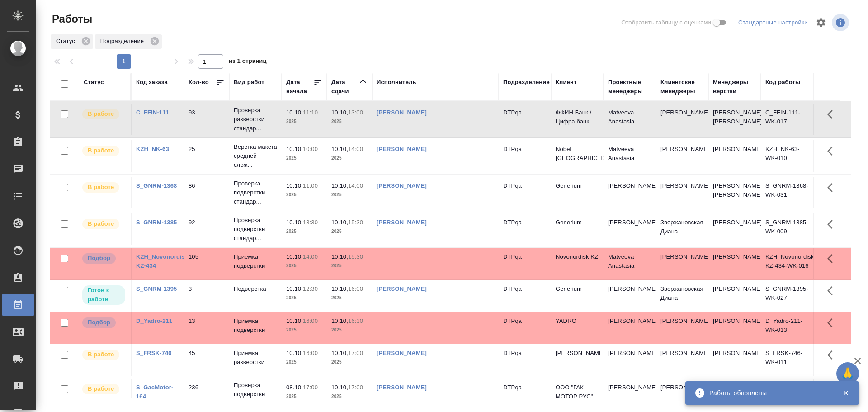 The width and height of the screenshot is (868, 412). I want to click on td: 45, so click(207, 360).